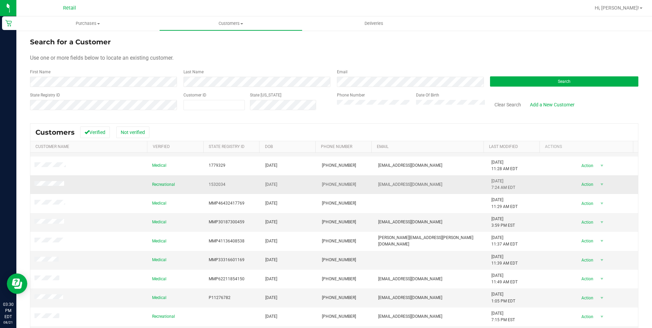  I want to click on span: Retail, so click(70, 8).